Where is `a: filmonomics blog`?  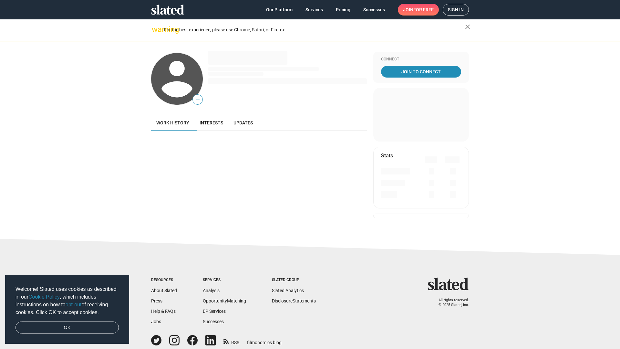
a: filmonomics blog is located at coordinates (264, 340).